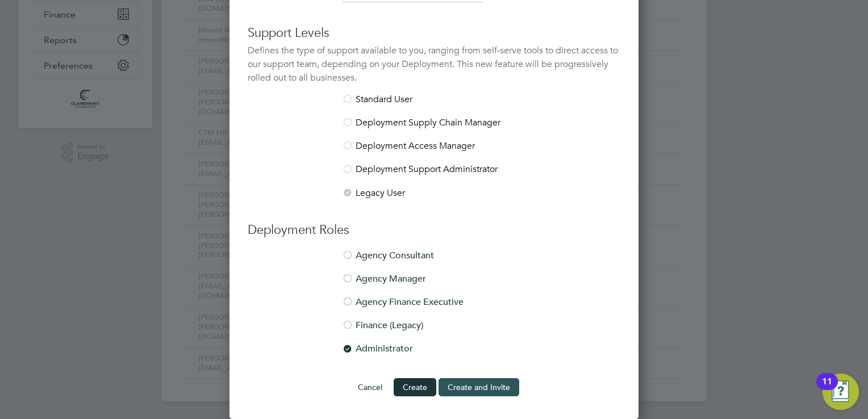  What do you see at coordinates (434, 175) in the screenshot?
I see `li: Deployment Support Administrator` at bounding box center [434, 175].